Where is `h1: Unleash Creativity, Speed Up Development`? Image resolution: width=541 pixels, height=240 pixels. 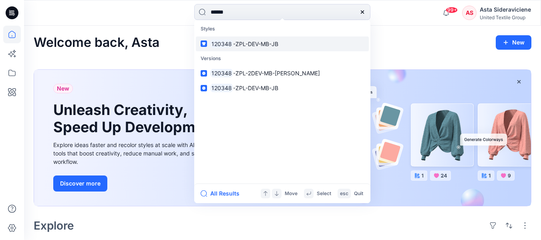 h1: Unleash Creativity, Speed Up Development is located at coordinates (137, 118).